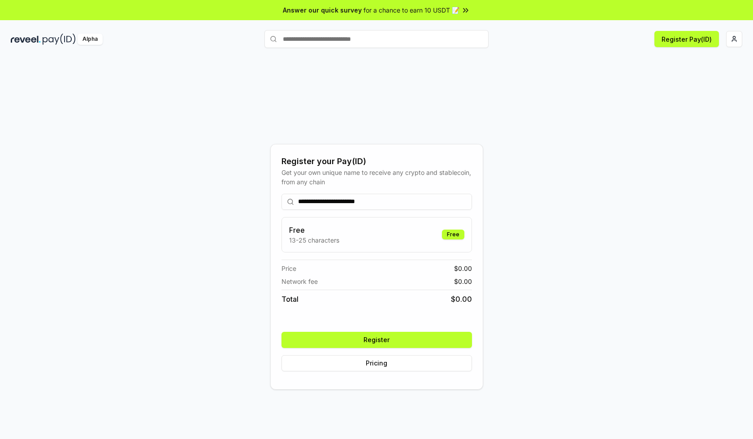 This screenshot has width=753, height=439. Describe the element at coordinates (412, 10) in the screenshot. I see `span: for a chance to earn 10 USDT 📝` at that location.